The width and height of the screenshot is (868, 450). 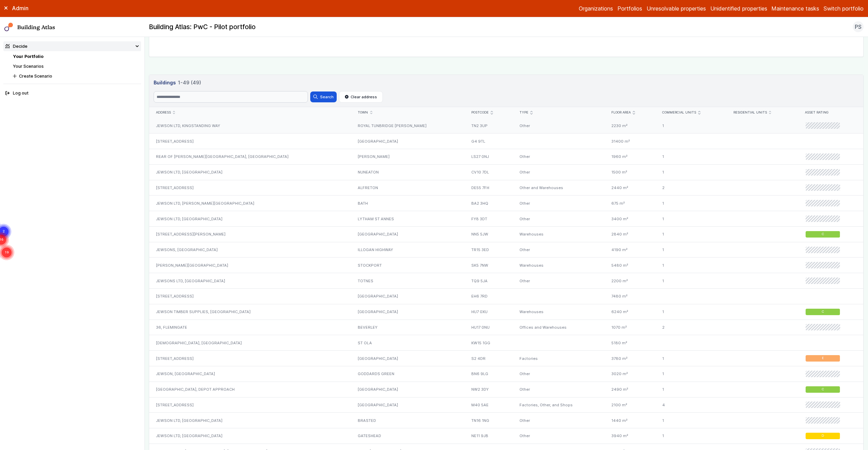 What do you see at coordinates (506, 327) in the screenshot?
I see `a: 36, FLEMINGATEBEVERLEYHU17 0NUOffices and Warehouses1070 m²2` at bounding box center [506, 327].